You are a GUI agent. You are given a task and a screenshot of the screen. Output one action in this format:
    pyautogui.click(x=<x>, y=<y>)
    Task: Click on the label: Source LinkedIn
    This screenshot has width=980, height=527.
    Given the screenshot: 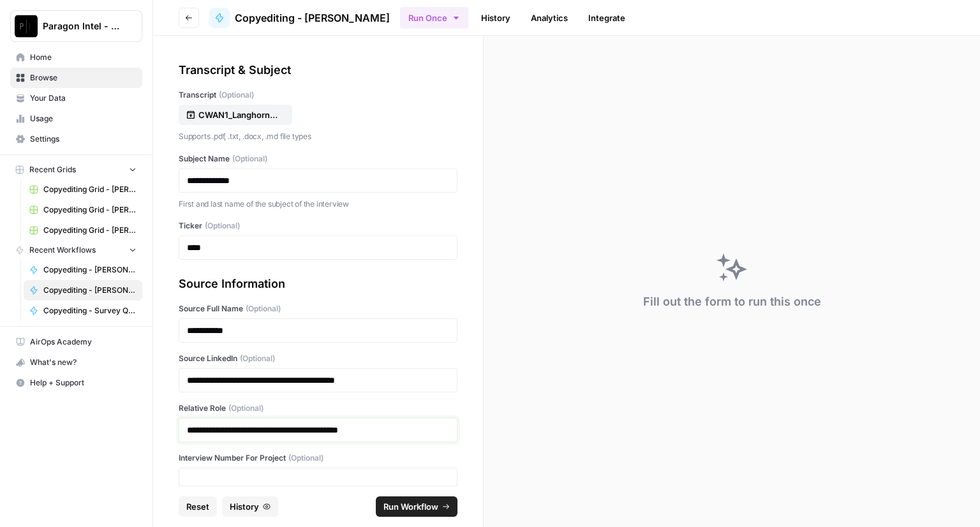 What is the action you would take?
    pyautogui.click(x=318, y=358)
    